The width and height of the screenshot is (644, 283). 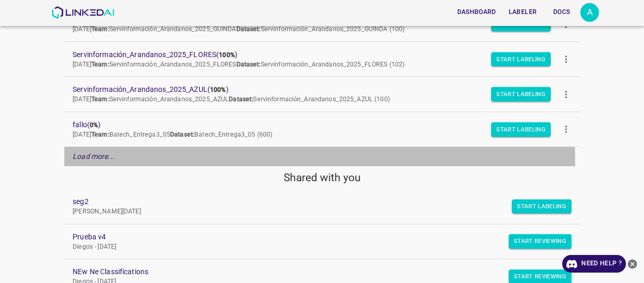 I want to click on a: Labeler, so click(x=523, y=12).